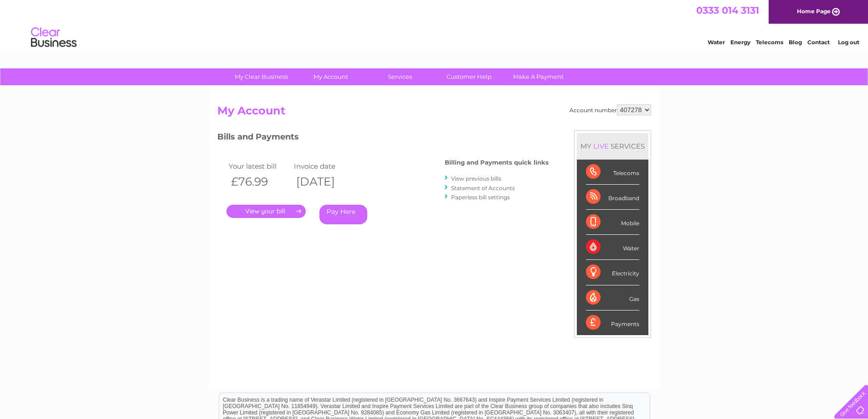 The image size is (868, 419). What do you see at coordinates (612, 146) in the screenshot?
I see `div: MY SERVICES` at bounding box center [612, 146].